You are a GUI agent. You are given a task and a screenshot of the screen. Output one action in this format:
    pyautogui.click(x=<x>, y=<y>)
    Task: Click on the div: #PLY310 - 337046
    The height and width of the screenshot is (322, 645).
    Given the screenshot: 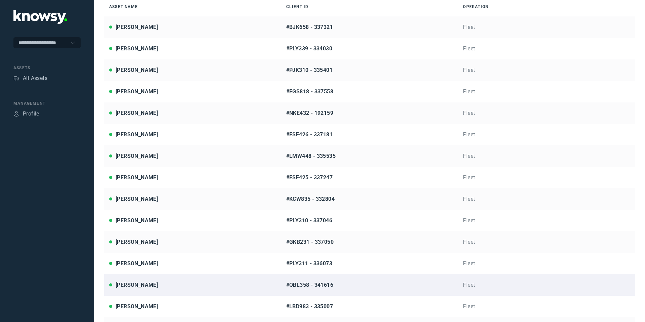 What is the action you would take?
    pyautogui.click(x=370, y=221)
    